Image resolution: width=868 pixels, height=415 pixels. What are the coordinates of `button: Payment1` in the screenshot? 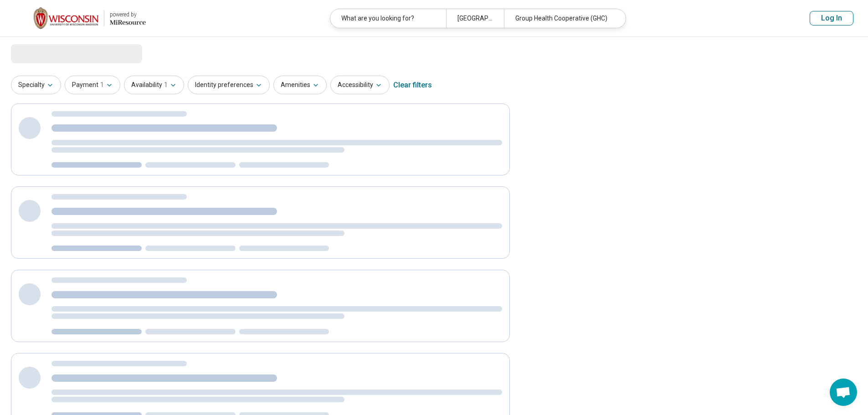 It's located at (93, 85).